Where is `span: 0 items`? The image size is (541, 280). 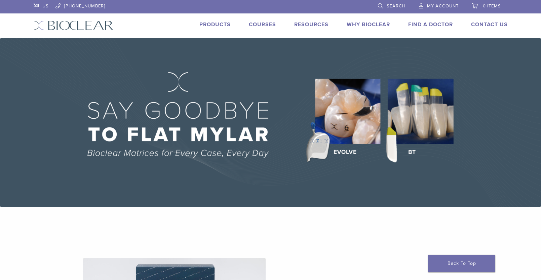
span: 0 items is located at coordinates (492, 6).